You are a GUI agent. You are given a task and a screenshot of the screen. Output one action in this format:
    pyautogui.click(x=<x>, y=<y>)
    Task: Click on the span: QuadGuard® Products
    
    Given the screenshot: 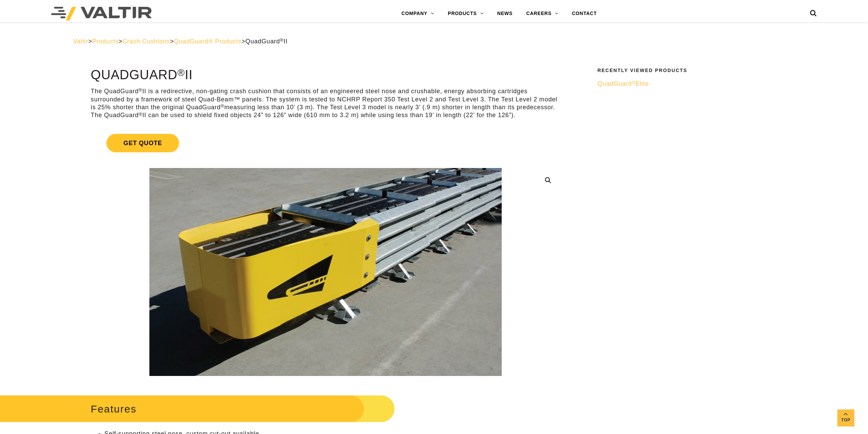 What is the action you would take?
    pyautogui.click(x=208, y=42)
    